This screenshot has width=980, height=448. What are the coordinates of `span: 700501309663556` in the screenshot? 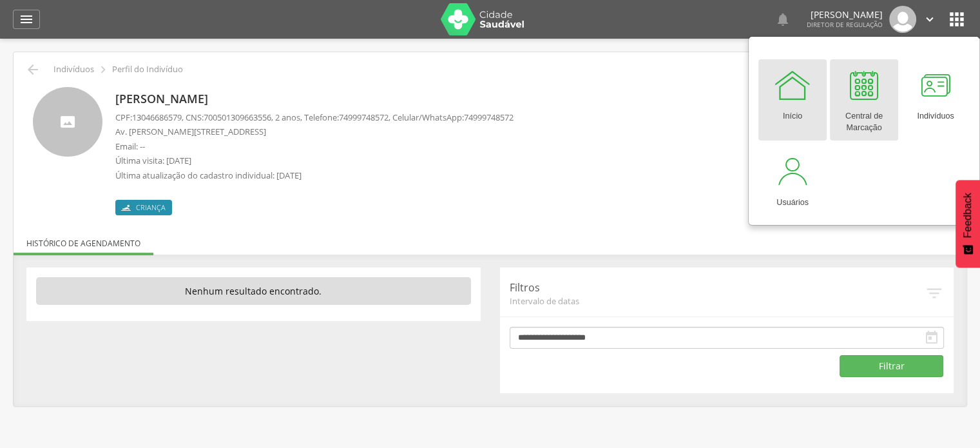 It's located at (237, 117).